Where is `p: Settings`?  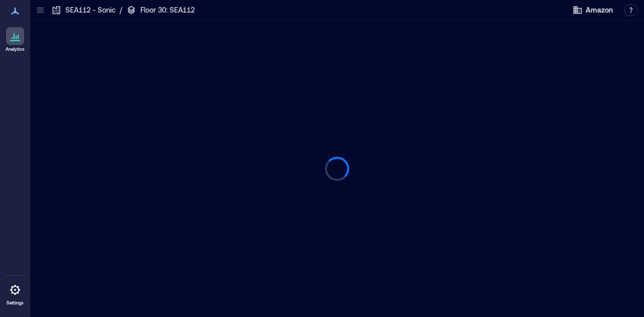
p: Settings is located at coordinates (15, 303).